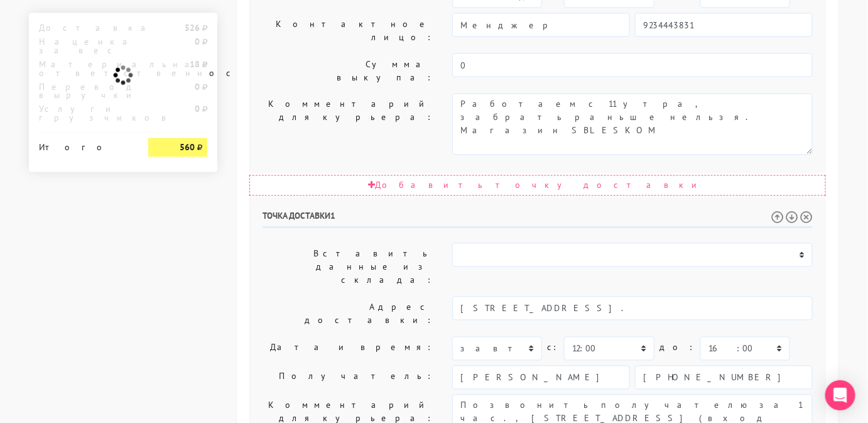  What do you see at coordinates (348, 31) in the screenshot?
I see `label: Контактное лицо:` at bounding box center [348, 31].